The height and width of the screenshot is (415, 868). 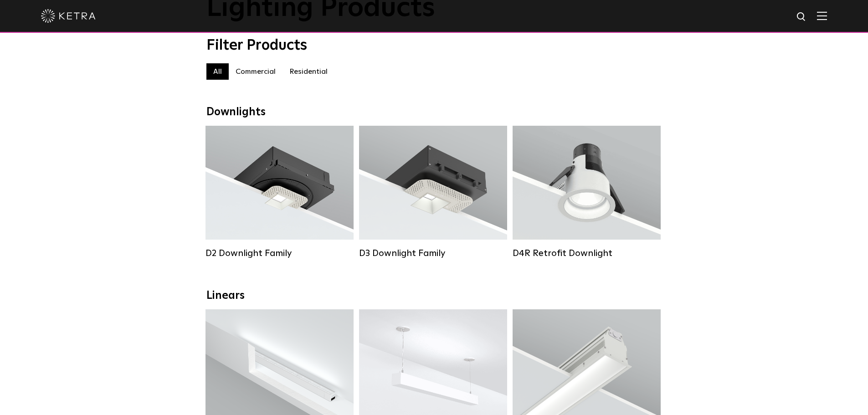 What do you see at coordinates (255, 71) in the screenshot?
I see `label: Commercial` at bounding box center [255, 71].